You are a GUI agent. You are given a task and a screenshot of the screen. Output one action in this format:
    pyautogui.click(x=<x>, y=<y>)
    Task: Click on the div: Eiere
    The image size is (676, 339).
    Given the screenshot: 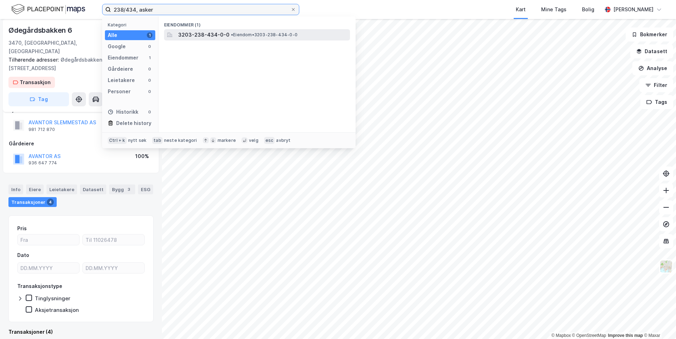 What is the action you would take?
    pyautogui.click(x=35, y=189)
    